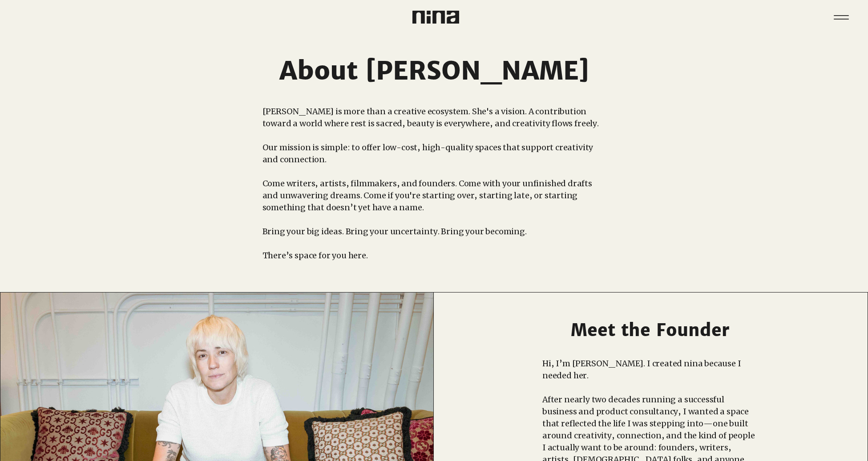 This screenshot has width=868, height=461. I want to click on span: Come writers, artists, filmmakers, and founders. Come with your unfinished drafts and unwavering ..., so click(427, 195).